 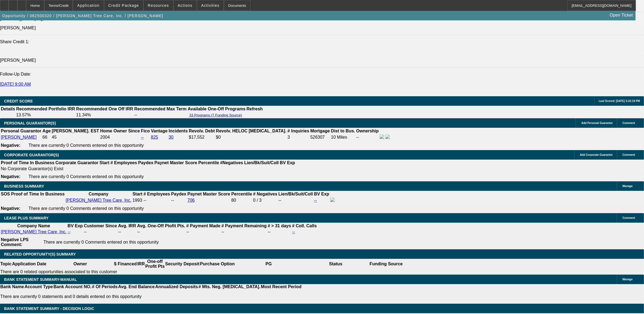 What do you see at coordinates (232, 163) in the screenshot?
I see `b: #Negatives` at bounding box center [232, 163].